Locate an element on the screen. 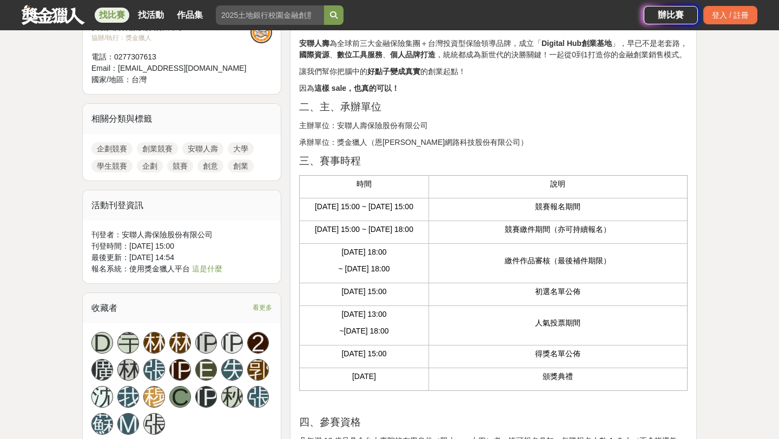  div: 協辦/執行： 獎金獵人 is located at coordinates (171, 38).